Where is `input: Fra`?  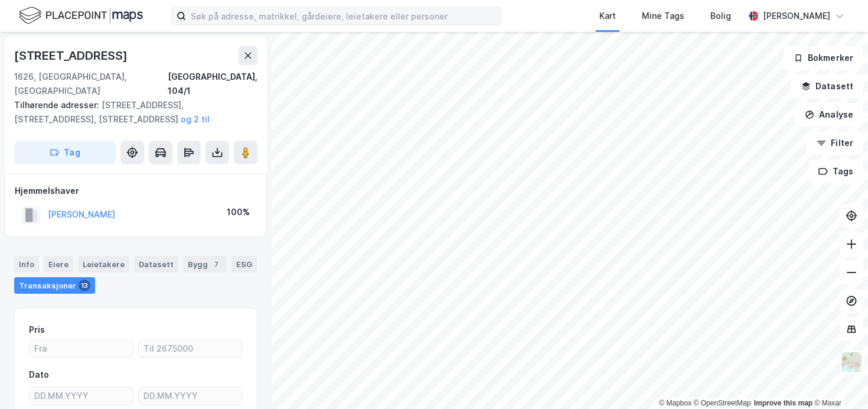
input: Fra is located at coordinates (81, 349).